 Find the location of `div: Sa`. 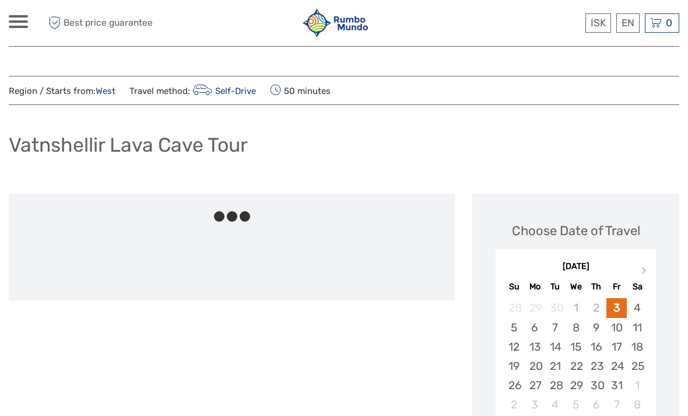

div: Sa is located at coordinates (636, 286).